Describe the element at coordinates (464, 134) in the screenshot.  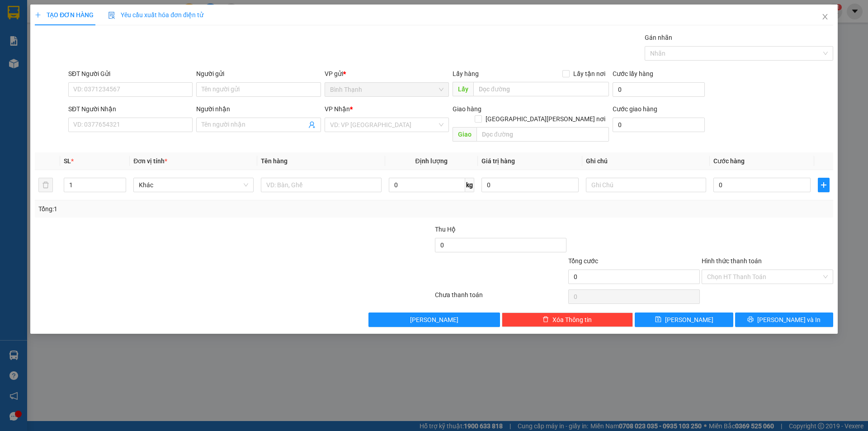
I see `span: Giao` at that location.